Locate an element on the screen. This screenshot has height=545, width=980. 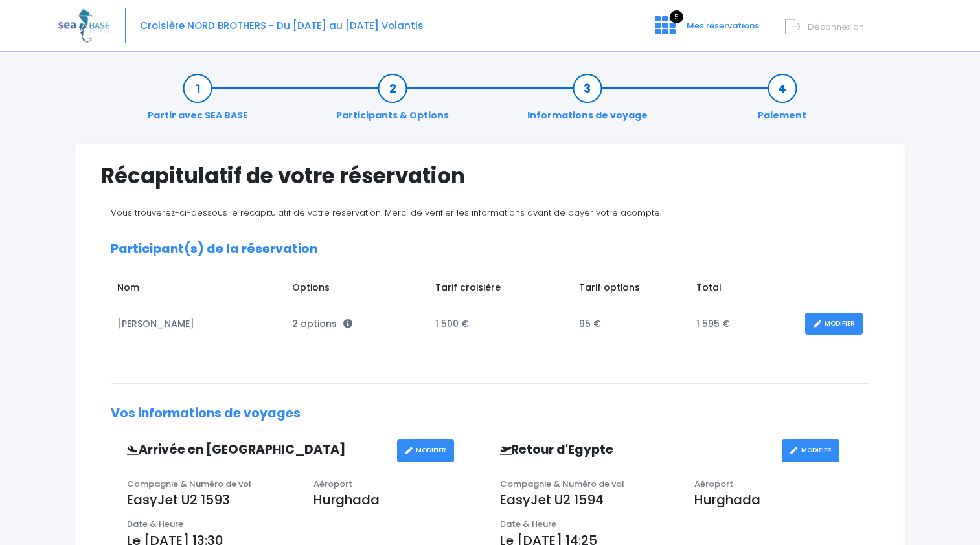
td: 95 € is located at coordinates (631, 324).